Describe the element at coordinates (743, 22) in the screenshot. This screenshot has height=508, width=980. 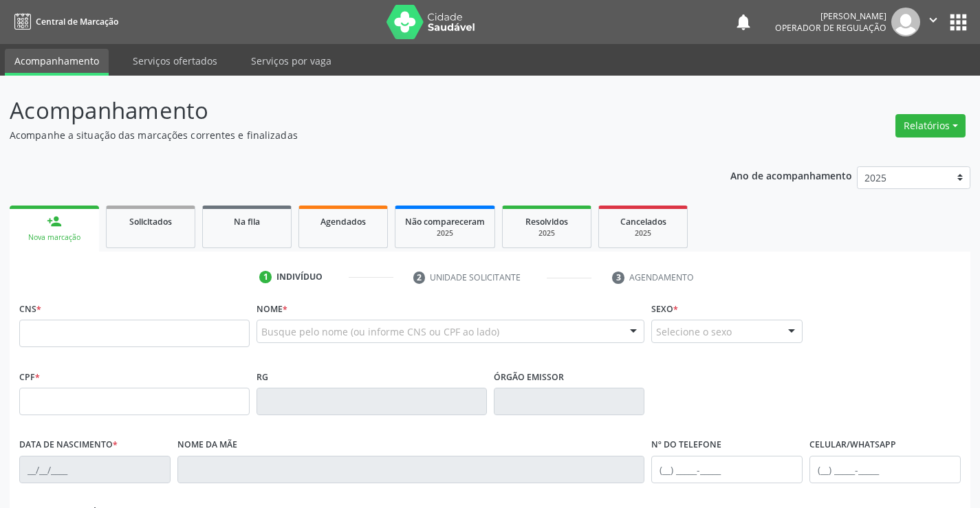
I see `button: notifications` at that location.